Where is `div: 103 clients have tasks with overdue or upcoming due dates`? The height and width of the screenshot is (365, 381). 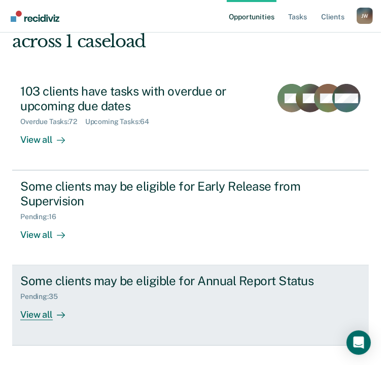 div: 103 clients have tasks with overdue or upcoming due dates is located at coordinates (142, 99).